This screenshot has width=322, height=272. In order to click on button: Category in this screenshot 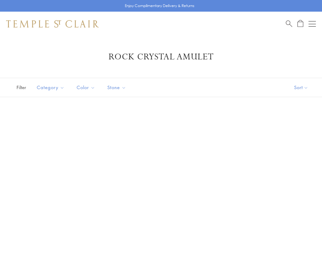, I will do `click(51, 87)`.